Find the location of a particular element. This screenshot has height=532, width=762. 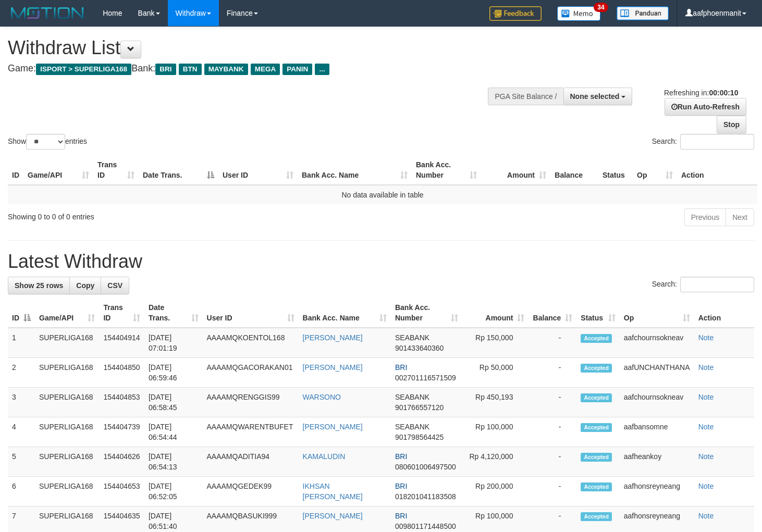

label: Show entries is located at coordinates (47, 142).